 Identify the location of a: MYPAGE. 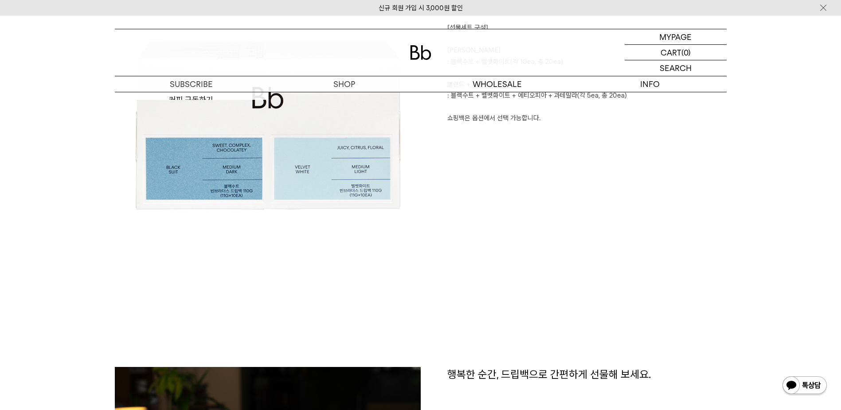
(676, 37).